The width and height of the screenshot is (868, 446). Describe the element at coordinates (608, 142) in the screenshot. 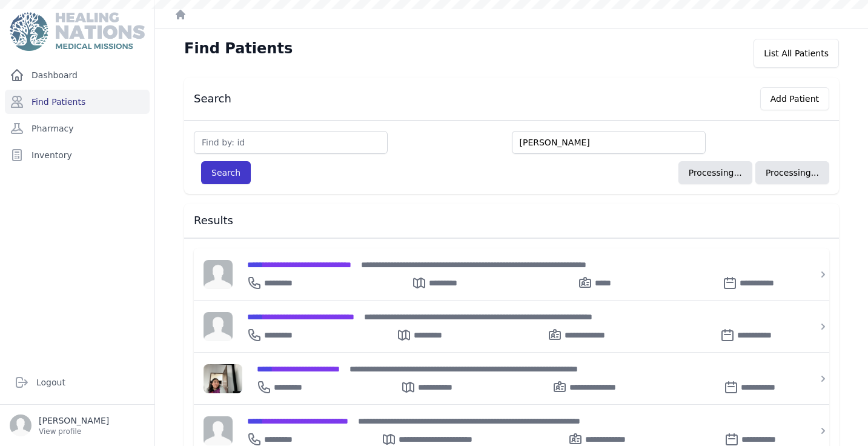

I see `input: Search by: name, government id or phone` at that location.